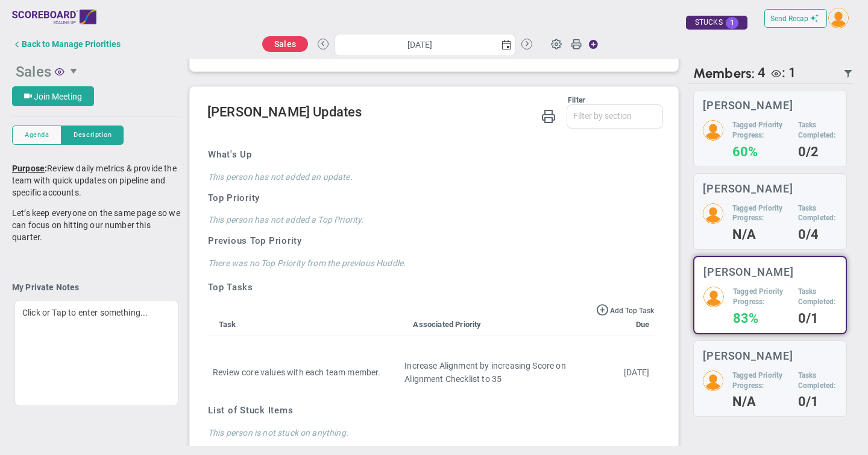 The image size is (868, 455). Describe the element at coordinates (760, 152) in the screenshot. I see `h4: 60%` at that location.